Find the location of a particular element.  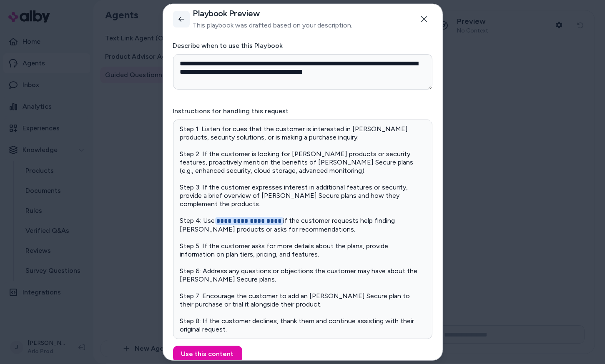

h3: Instructions for handling this request is located at coordinates (303, 111).